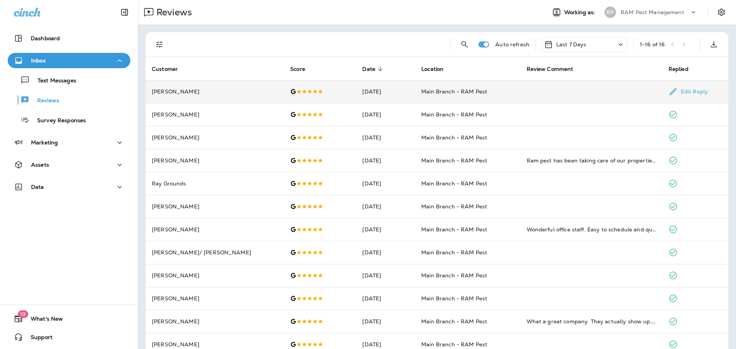 This screenshot has height=349, width=736. What do you see at coordinates (653, 12) in the screenshot?
I see `p: RAM Pest Management` at bounding box center [653, 12].